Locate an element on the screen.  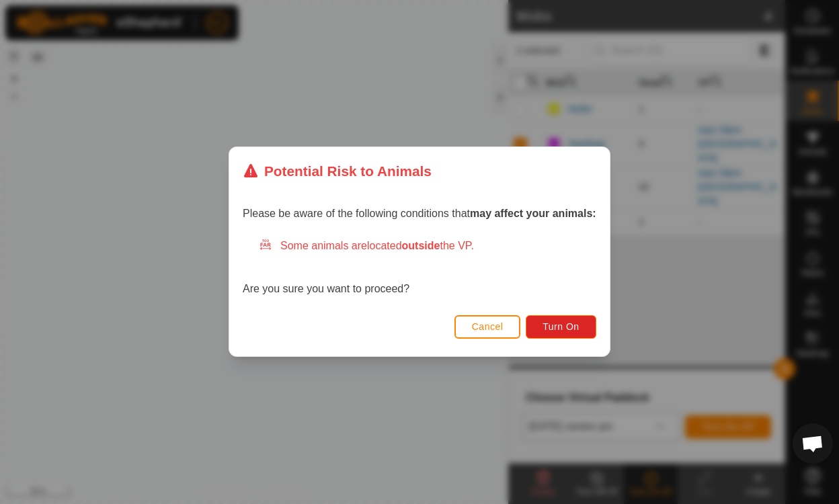
div: Potential Risk to Animals is located at coordinates (337, 171).